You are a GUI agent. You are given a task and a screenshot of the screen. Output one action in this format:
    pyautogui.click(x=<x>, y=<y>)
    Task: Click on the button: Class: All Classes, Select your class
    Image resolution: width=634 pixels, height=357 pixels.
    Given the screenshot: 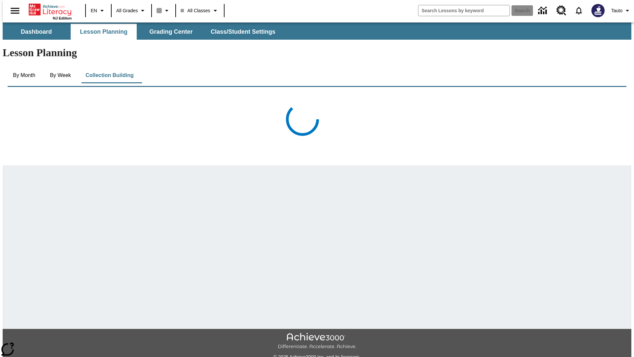 What is the action you would take?
    pyautogui.click(x=200, y=11)
    